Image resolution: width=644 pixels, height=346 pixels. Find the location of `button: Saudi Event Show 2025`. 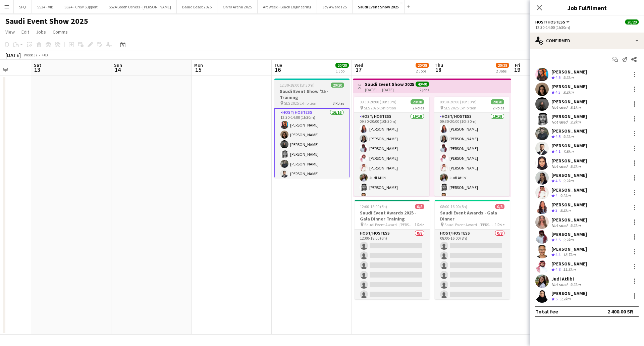

button: Saudi Event Show 2025 is located at coordinates (378, 7).